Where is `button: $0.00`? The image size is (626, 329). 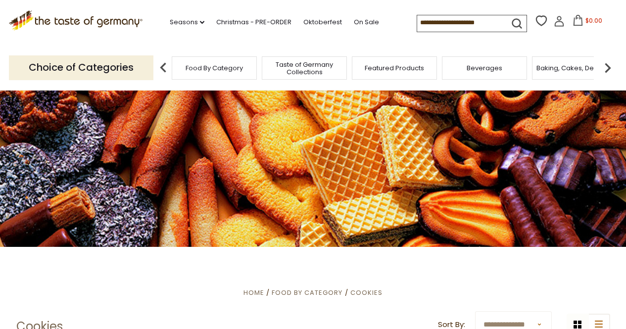 button: $0.00 is located at coordinates (587, 22).